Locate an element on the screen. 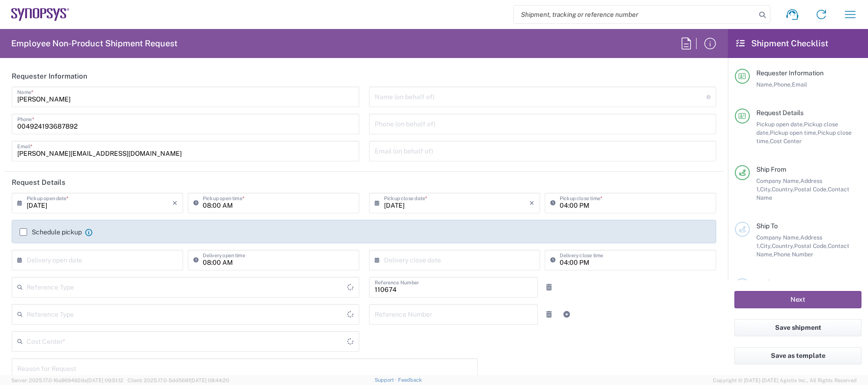 The image size is (868, 385). span: Pickup open time, is located at coordinates (793, 132).